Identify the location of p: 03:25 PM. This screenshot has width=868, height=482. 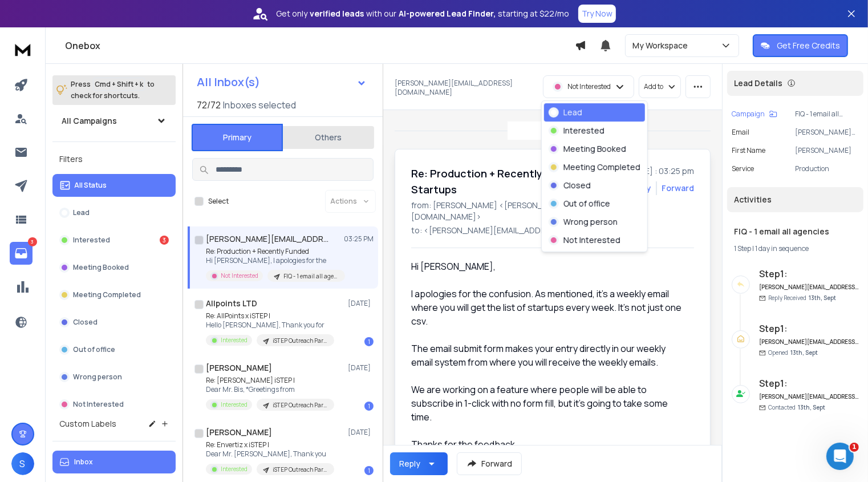
(358, 239).